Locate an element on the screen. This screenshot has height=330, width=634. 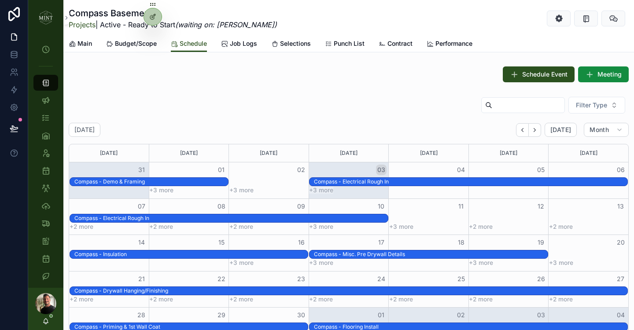
a: Contract is located at coordinates (396, 44).